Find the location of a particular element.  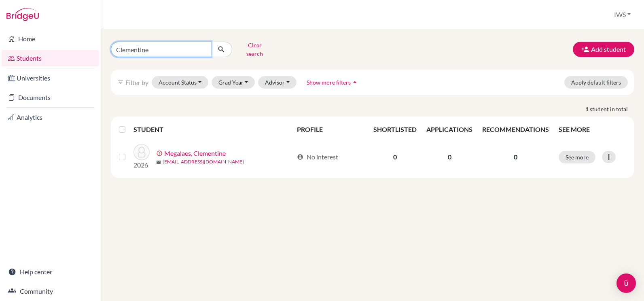

a: Students is located at coordinates (50, 58).